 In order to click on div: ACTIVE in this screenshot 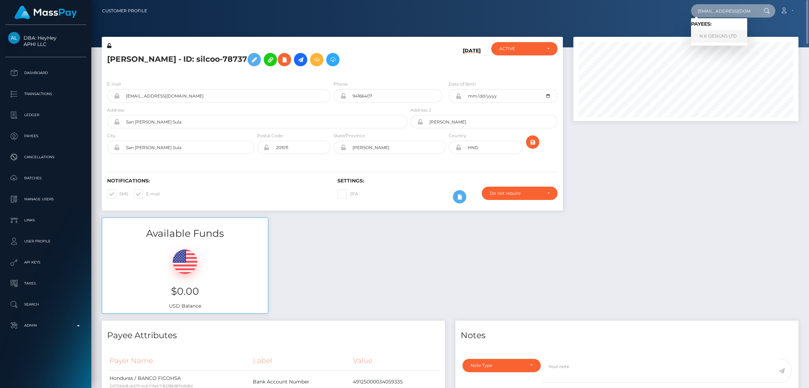, I will do `click(520, 49)`.